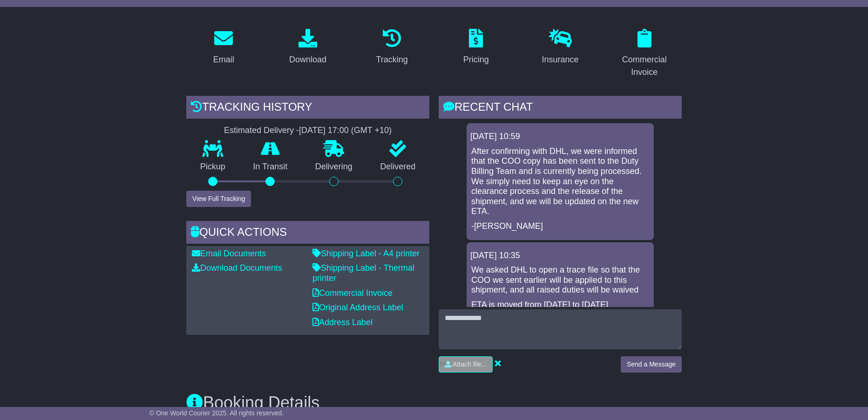 The width and height of the screenshot is (868, 420). Describe the element at coordinates (308, 108) in the screenshot. I see `div: Tracking history` at that location.